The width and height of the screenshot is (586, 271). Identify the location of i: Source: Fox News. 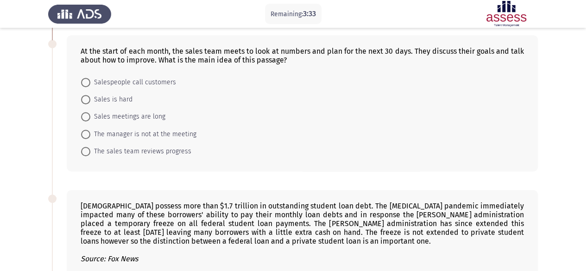
(109, 259).